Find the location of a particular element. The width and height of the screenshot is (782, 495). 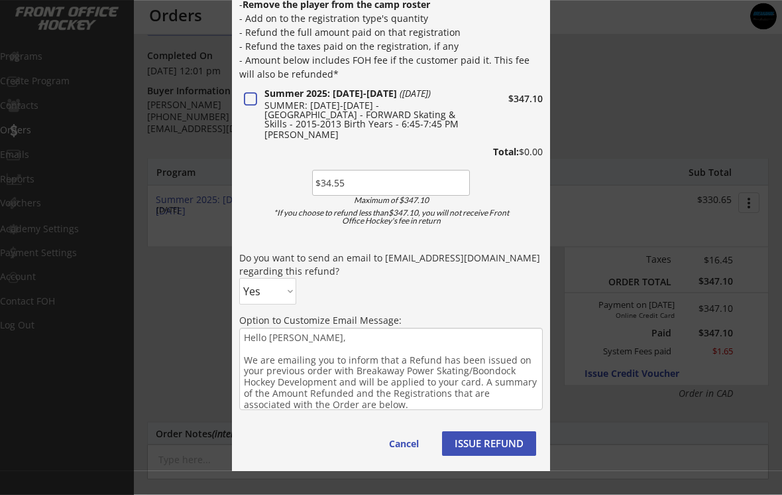

div: *If you choose to refund less than$347.10, you will not receive Front Office Hockey's fee in return is located at coordinates (391, 217).